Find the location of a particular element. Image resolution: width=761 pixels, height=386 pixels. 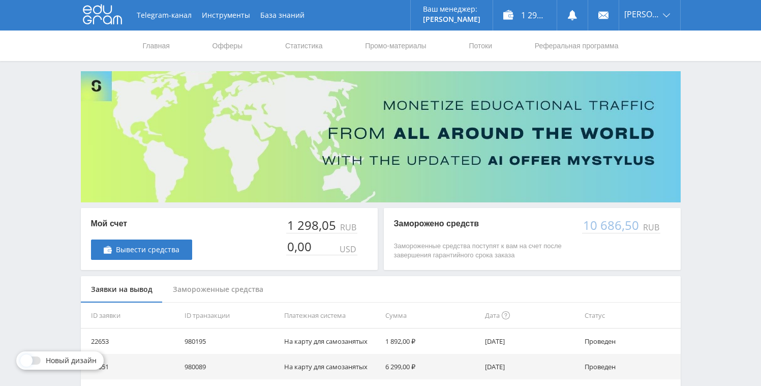

a: Реферальная программа is located at coordinates (577, 46).